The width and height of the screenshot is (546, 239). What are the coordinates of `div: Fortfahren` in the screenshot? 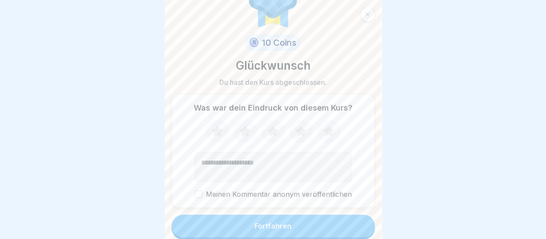 It's located at (273, 225).